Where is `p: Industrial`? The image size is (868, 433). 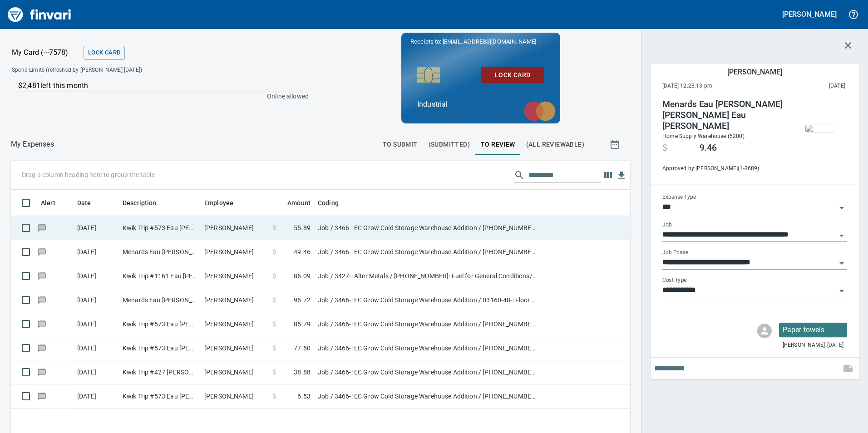
p: Industrial is located at coordinates (481, 105).